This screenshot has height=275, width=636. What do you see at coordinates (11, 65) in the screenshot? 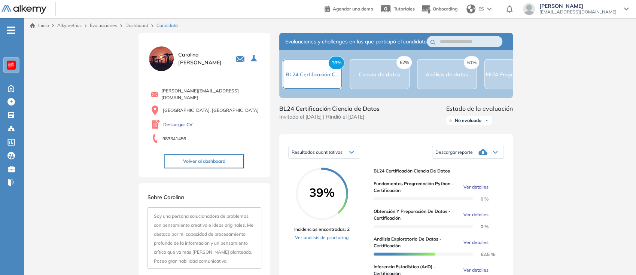
I see `img: https://assets.alkemy.org/workspaces/620/d203e0be-08f6-444b-9eae-a92d815a506f.png` at bounding box center [11, 65].